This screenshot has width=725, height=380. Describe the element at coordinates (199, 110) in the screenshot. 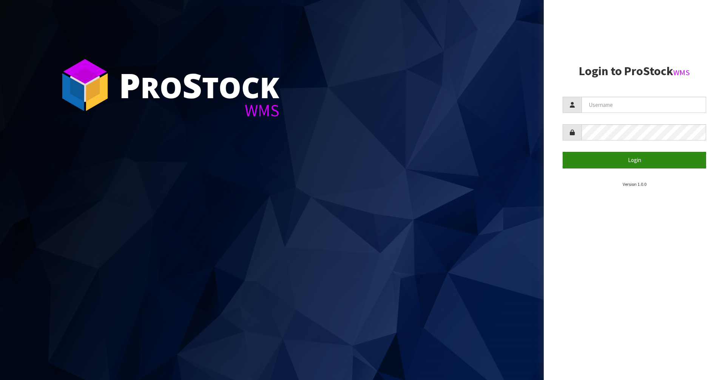

I see `div: WMS` at that location.